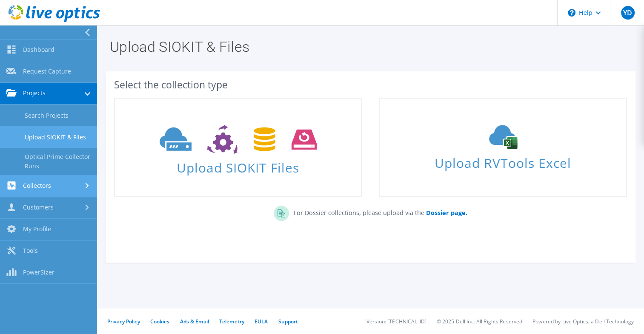  What do you see at coordinates (261, 321) in the screenshot?
I see `a: EULA` at bounding box center [261, 321].